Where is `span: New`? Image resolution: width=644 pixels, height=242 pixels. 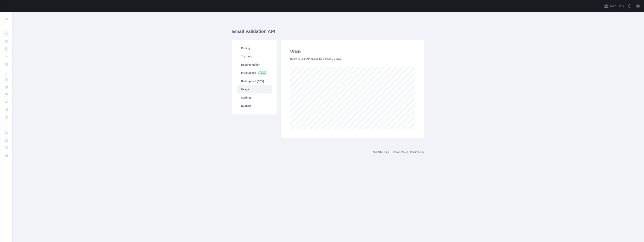 span: New is located at coordinates (263, 73).